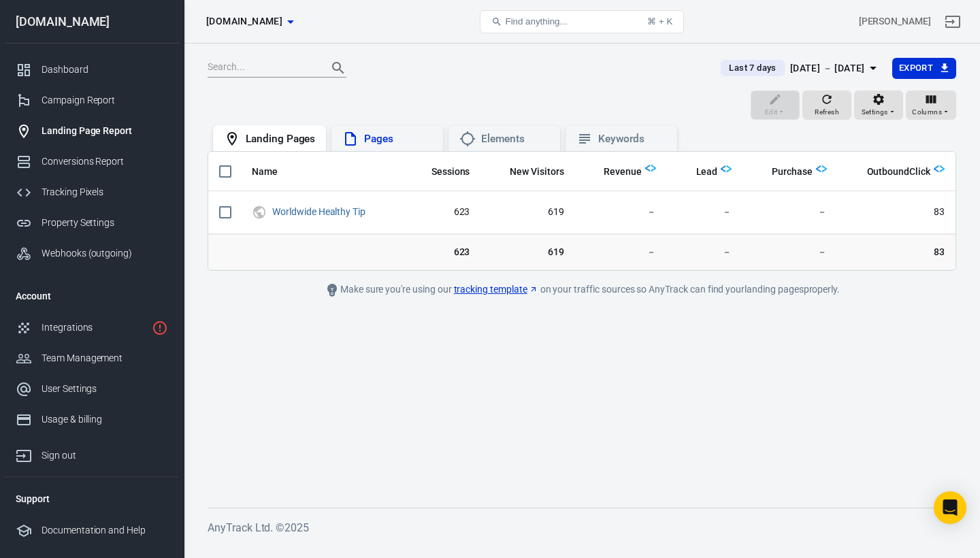 This screenshot has width=980, height=558. I want to click on a: Usage & billing, so click(92, 420).